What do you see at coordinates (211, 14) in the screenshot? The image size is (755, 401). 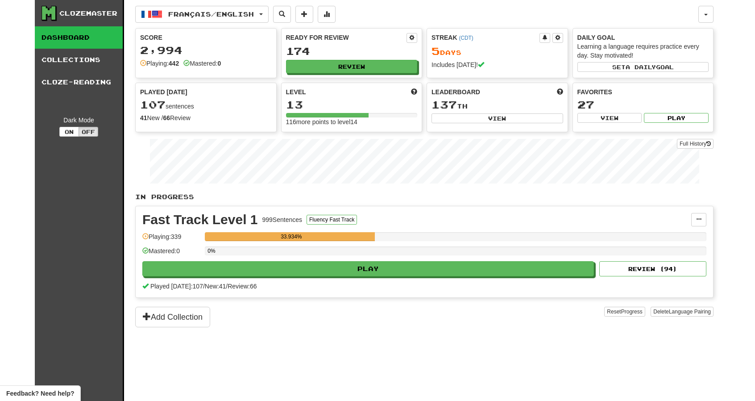 I see `span: Français / English` at bounding box center [211, 14].